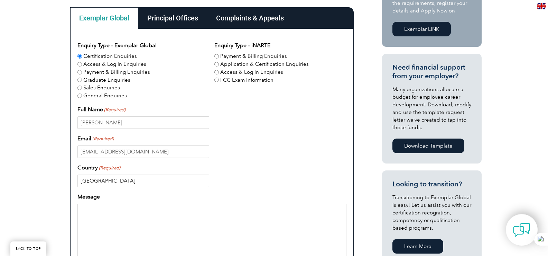  Describe the element at coordinates (418, 246) in the screenshot. I see `a: Learn More` at that location.